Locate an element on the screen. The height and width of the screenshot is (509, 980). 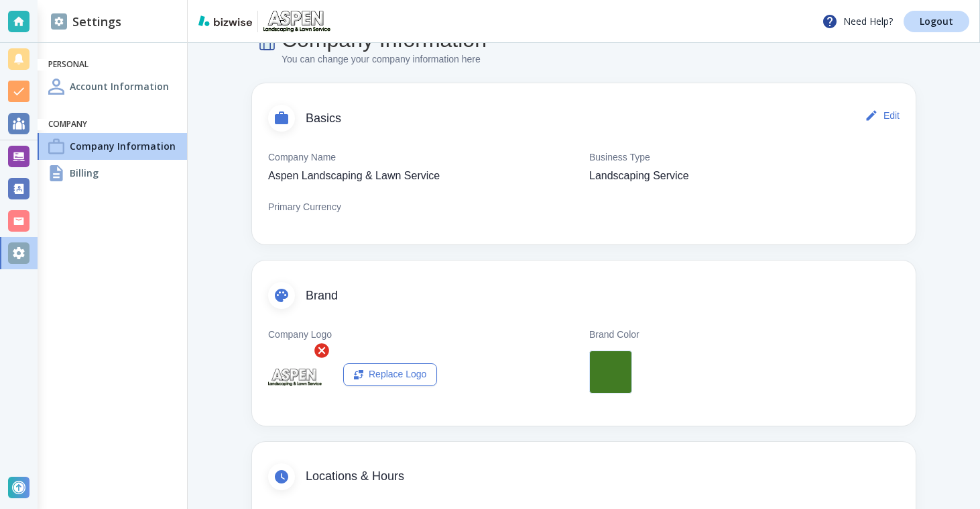
div: BillingBilling is located at coordinates (112, 173).